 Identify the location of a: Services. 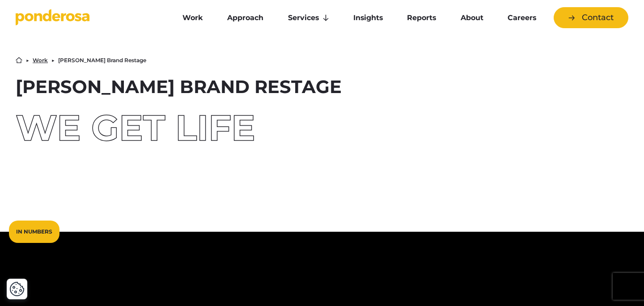
(309, 17).